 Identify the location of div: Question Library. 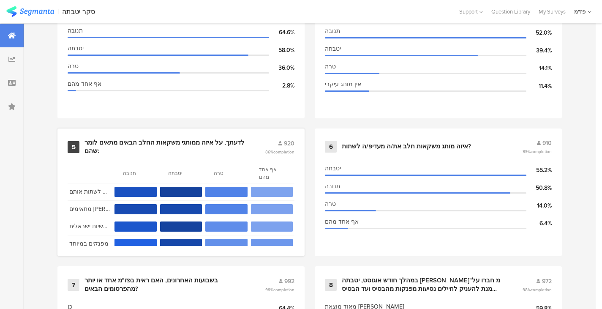
(511, 11).